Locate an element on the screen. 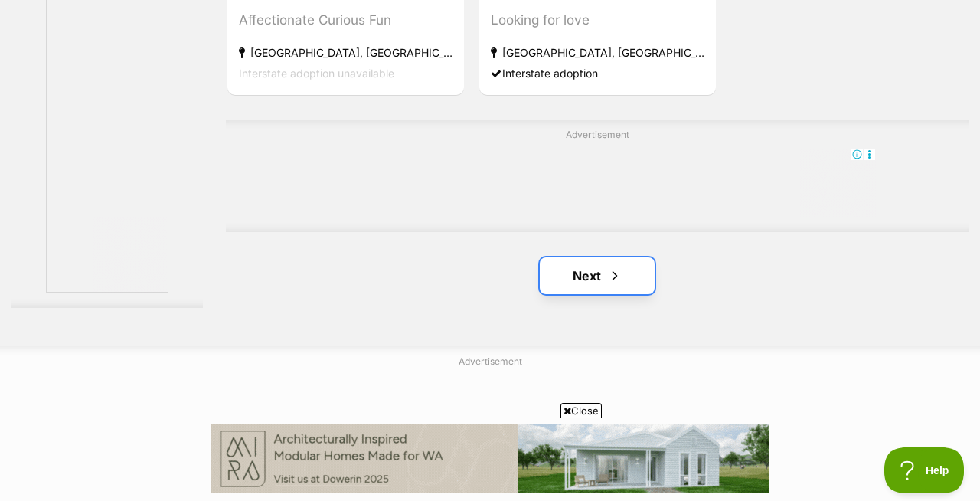 The height and width of the screenshot is (501, 980). span: Interstate adoption unavailable is located at coordinates (316, 73).